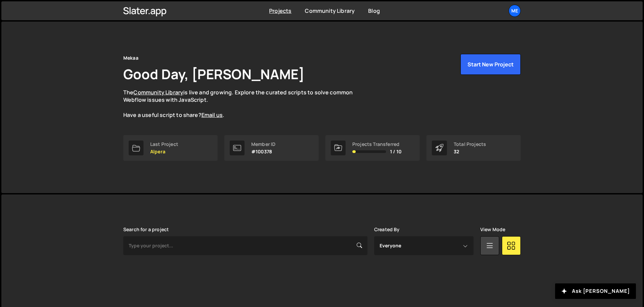 The image size is (644, 307). I want to click on a: Projects, so click(280, 11).